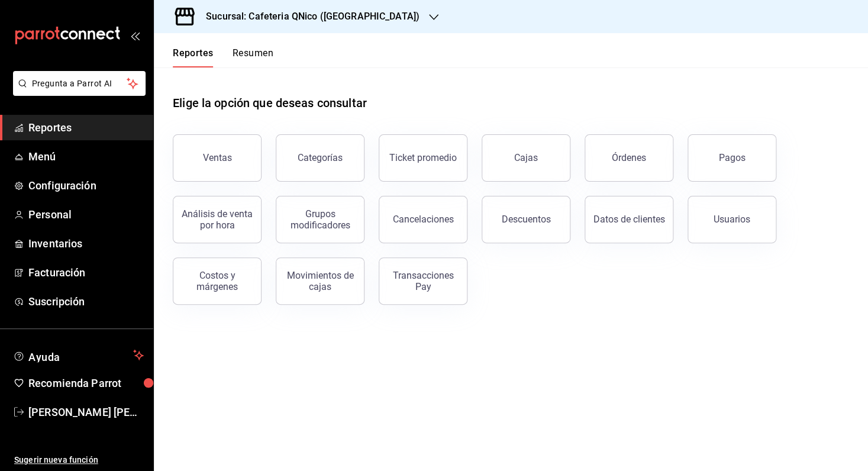  I want to click on button: Órdenes, so click(629, 158).